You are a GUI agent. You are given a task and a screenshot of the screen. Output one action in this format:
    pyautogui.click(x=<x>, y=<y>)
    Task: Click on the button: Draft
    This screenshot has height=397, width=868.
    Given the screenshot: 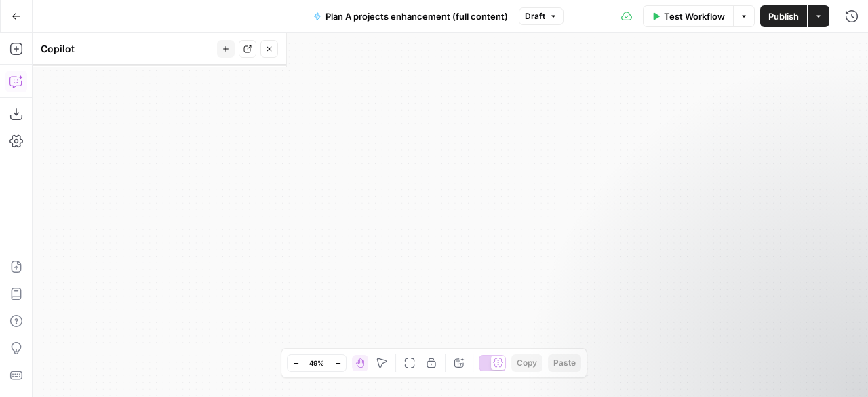 What is the action you would take?
    pyautogui.click(x=541, y=16)
    